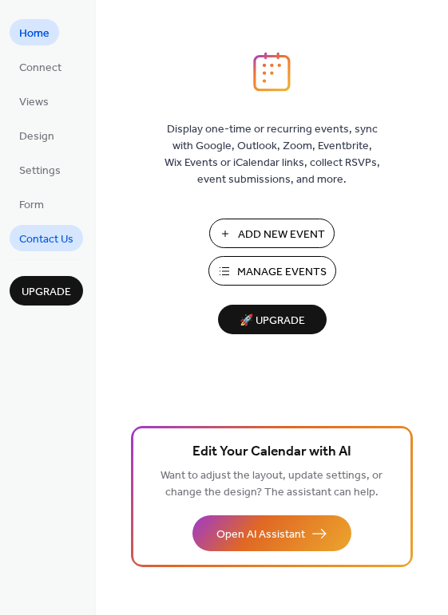  I want to click on span: Want to adjust the layout, update settings, or change the design? The assistant can help., so click(271, 484).